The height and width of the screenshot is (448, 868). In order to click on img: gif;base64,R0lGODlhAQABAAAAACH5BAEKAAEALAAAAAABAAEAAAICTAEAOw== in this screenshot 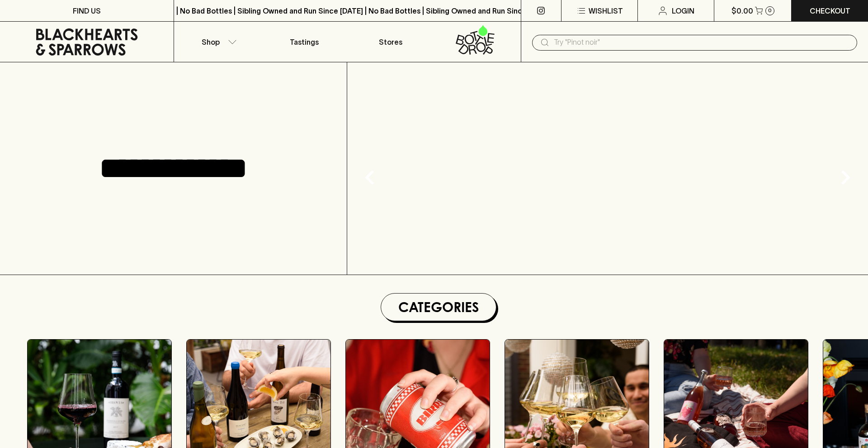, I will do `click(608, 169)`.